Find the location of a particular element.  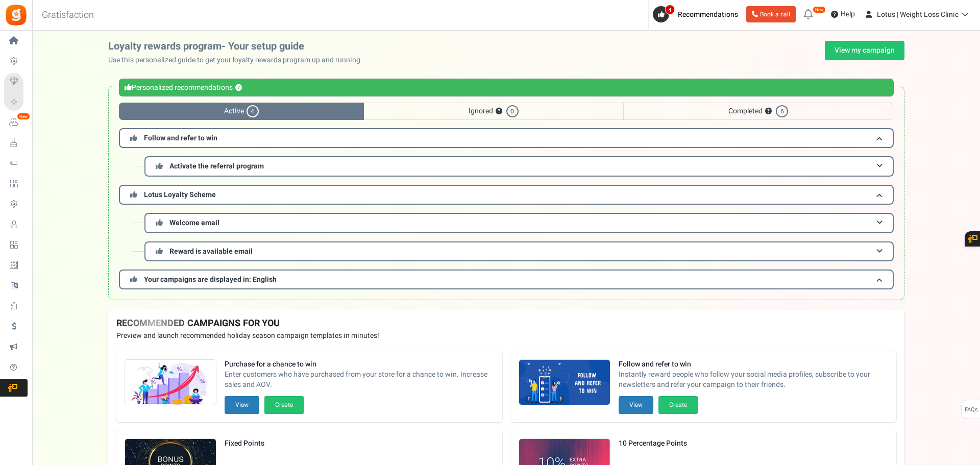

span: Activate the referral program is located at coordinates (216, 166).